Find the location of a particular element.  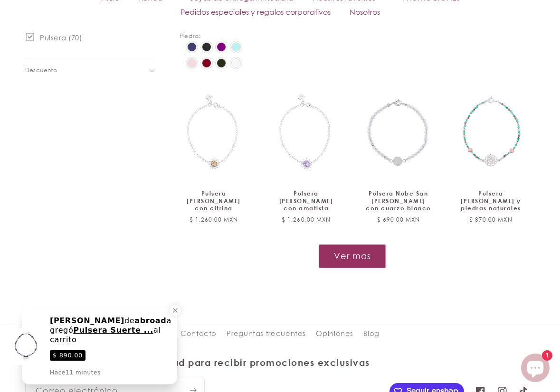

img: ImagePreview is located at coordinates (26, 346).